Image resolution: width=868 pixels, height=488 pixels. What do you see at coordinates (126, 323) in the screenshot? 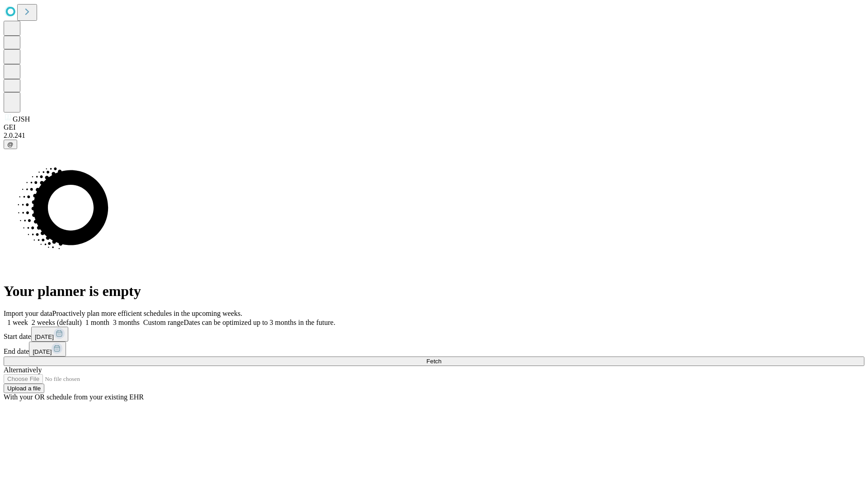
I see `span: 3 months` at bounding box center [126, 323].